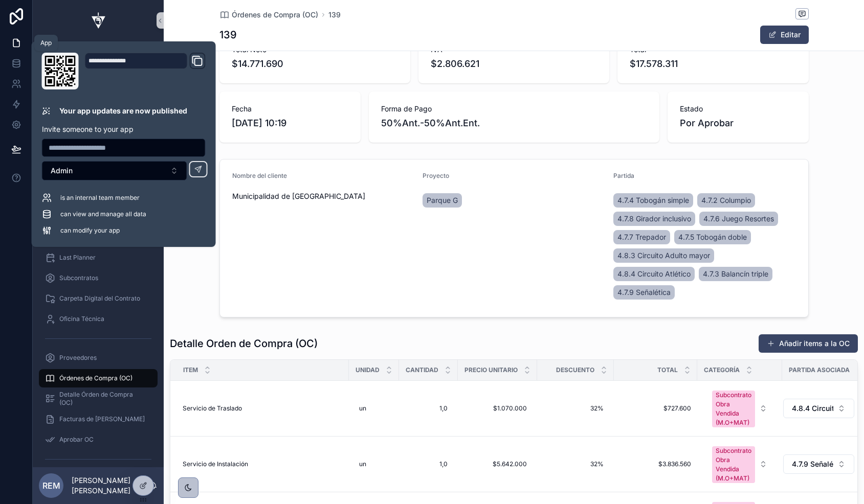 This screenshot has height=504, width=864. I want to click on span: REM, so click(52, 485).